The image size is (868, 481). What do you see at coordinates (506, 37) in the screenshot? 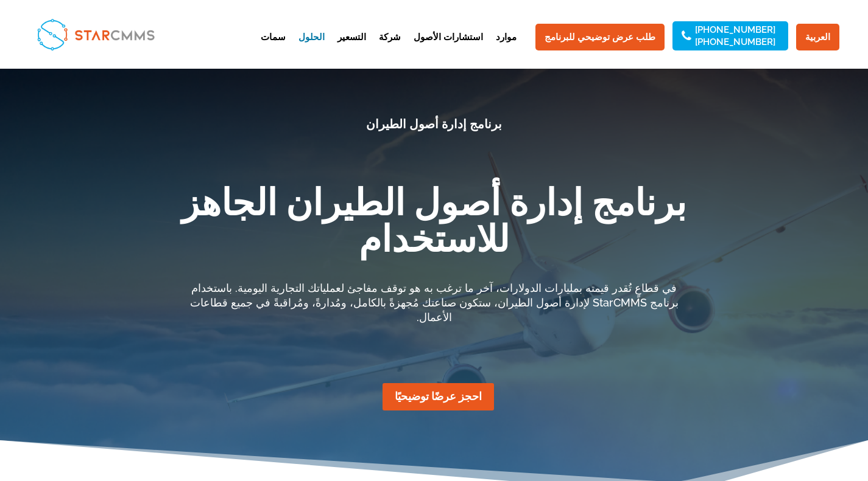
I see `font: موارد` at bounding box center [506, 37].